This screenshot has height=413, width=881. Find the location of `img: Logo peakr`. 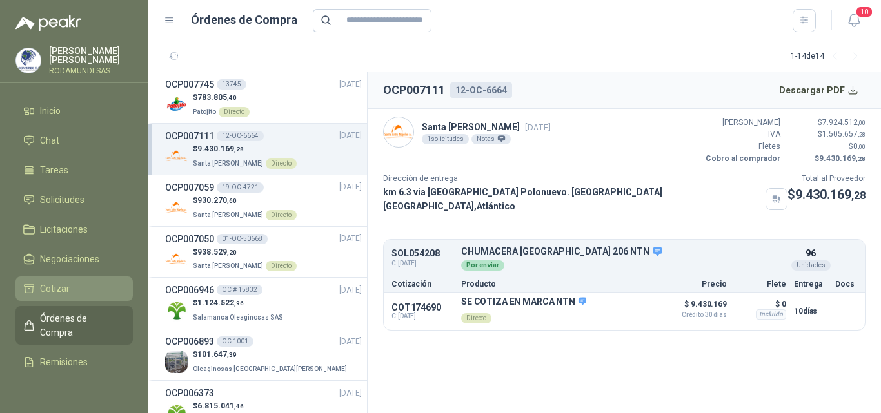

img: Logo peakr is located at coordinates (48, 23).